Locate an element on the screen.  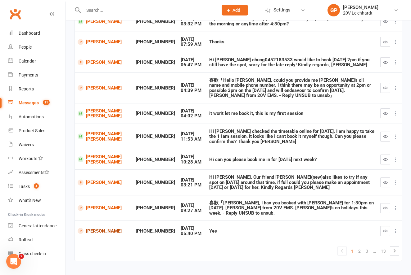
a: General attendance kiosk mode is located at coordinates (37, 226).